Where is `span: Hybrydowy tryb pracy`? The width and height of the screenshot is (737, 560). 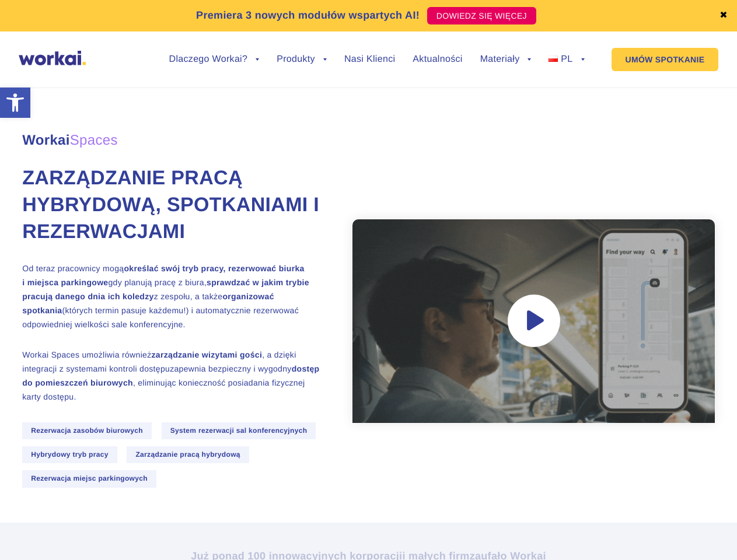
span: Hybrydowy tryb pracy is located at coordinates (70, 455).